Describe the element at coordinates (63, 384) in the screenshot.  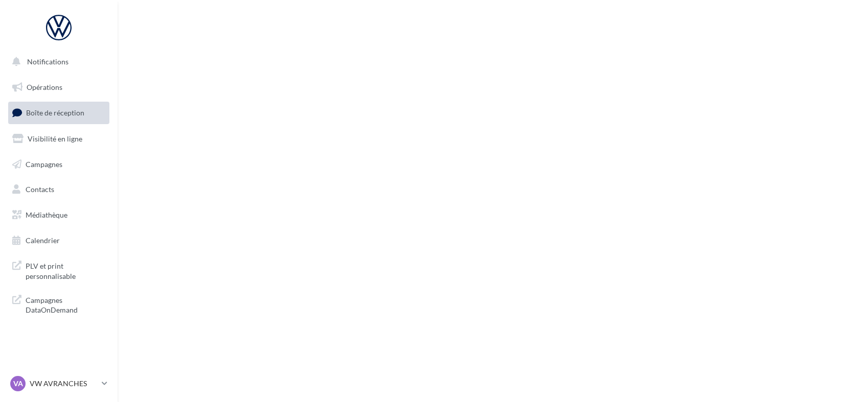
I see `p: VW AVRANCHES` at that location.